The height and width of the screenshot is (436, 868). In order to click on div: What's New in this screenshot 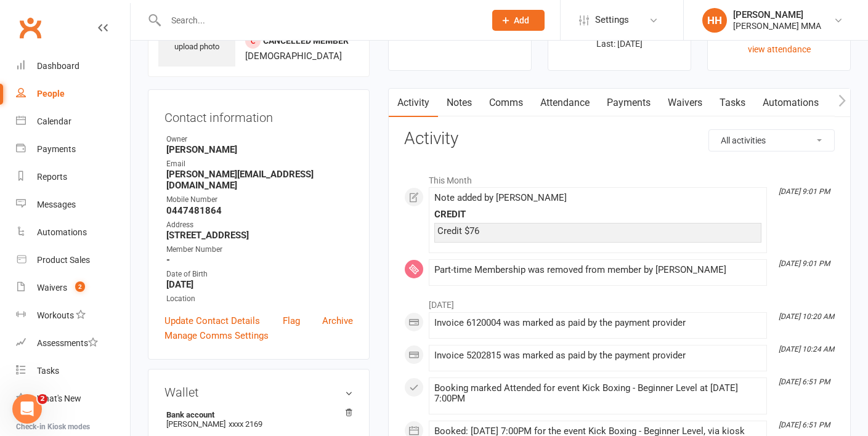, I will do `click(59, 398)`.